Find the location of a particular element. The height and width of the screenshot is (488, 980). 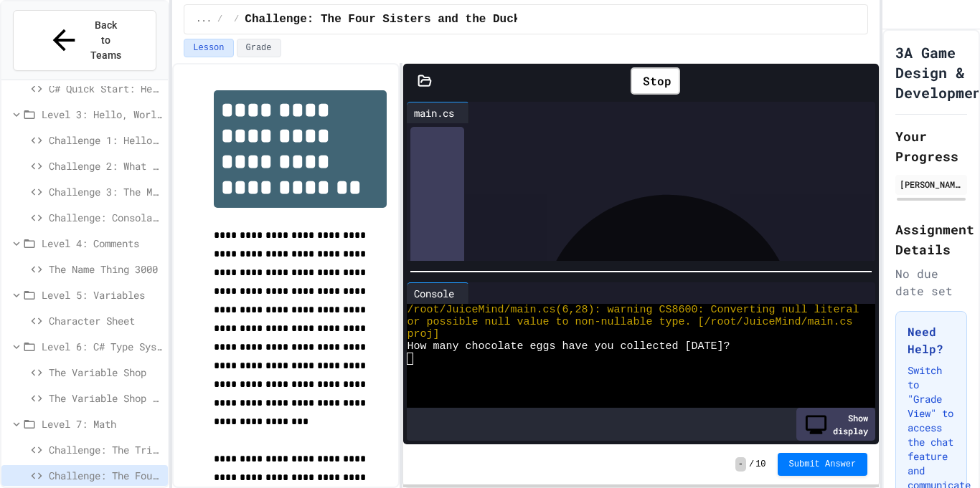

h3: Need Help? is located at coordinates (931, 341).